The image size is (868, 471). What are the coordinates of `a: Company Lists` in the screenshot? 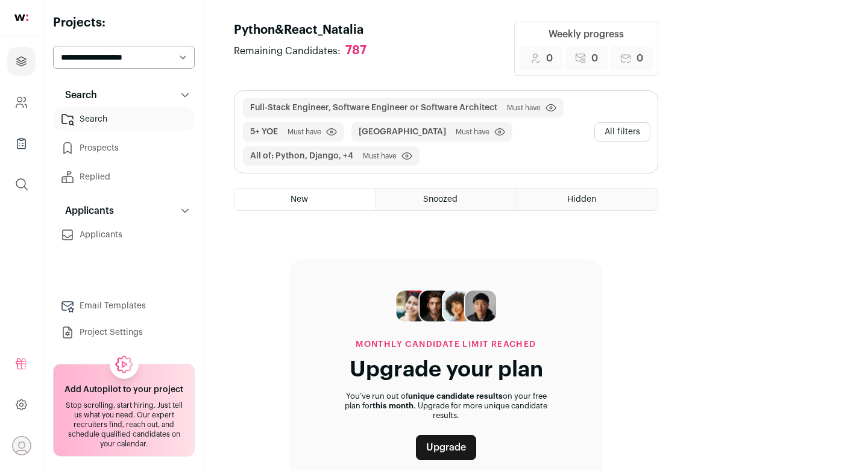 It's located at (21, 143).